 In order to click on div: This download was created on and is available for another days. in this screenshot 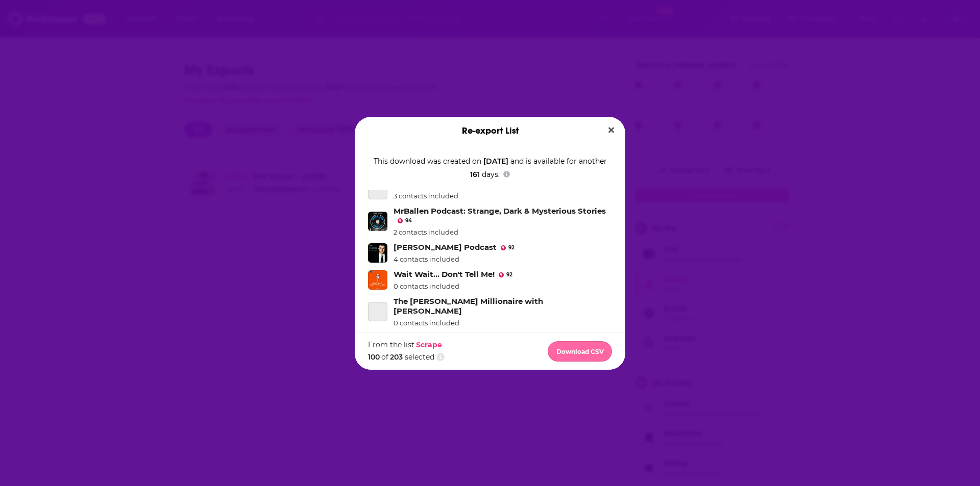, I will do `click(490, 167)`.